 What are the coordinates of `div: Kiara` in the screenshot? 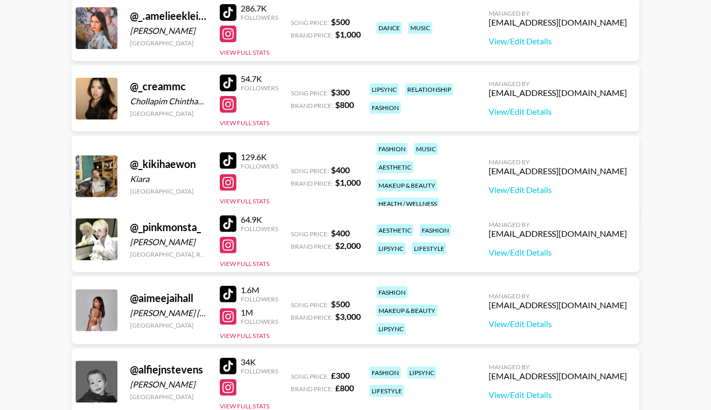 It's located at (169, 179).